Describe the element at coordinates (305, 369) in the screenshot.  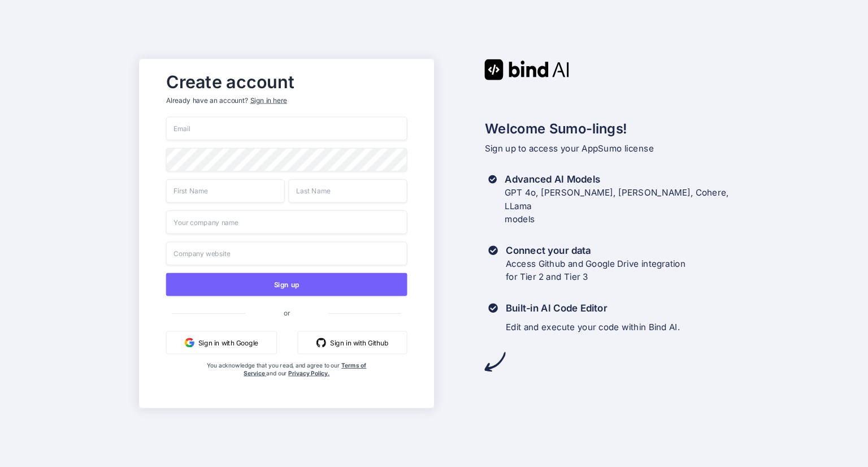
I see `a: Terms of Service` at that location.